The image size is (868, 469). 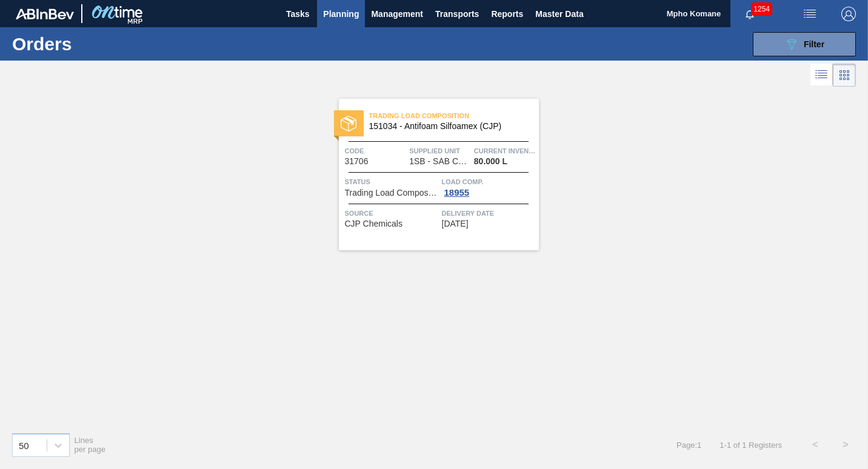 I want to click on span: Management, so click(x=397, y=14).